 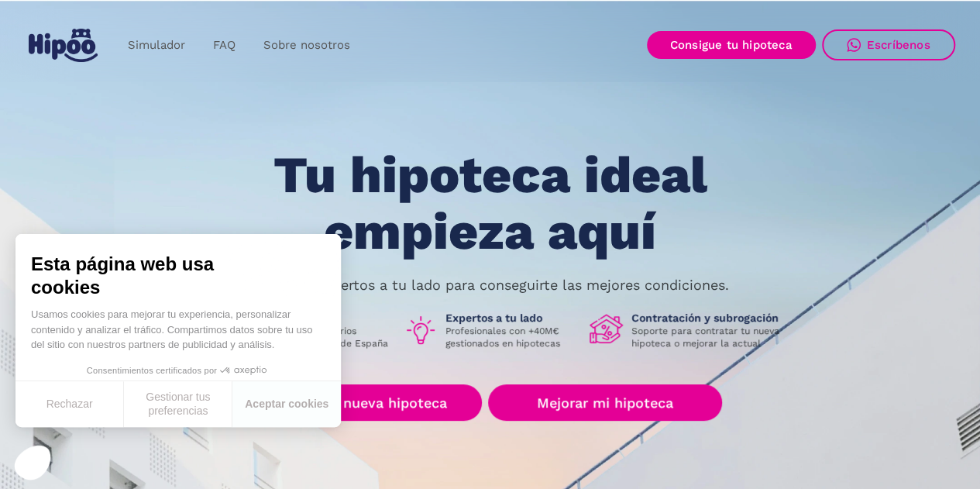 I want to click on a: Consigue tu hipoteca, so click(x=731, y=45).